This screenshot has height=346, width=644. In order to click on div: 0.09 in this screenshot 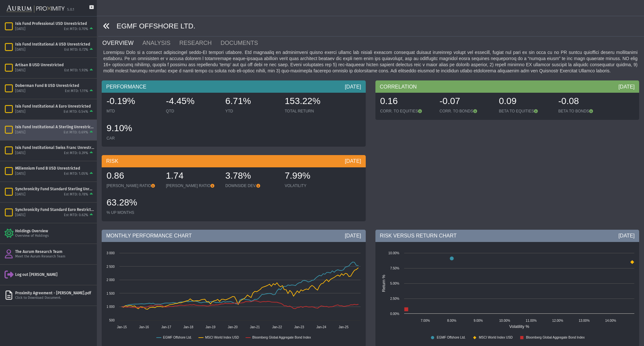, I will do `click(525, 102)`.